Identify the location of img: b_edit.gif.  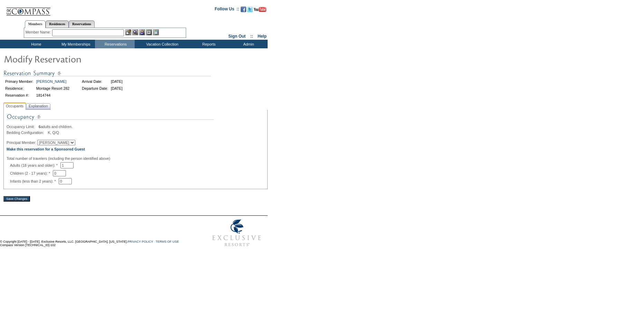
(128, 32).